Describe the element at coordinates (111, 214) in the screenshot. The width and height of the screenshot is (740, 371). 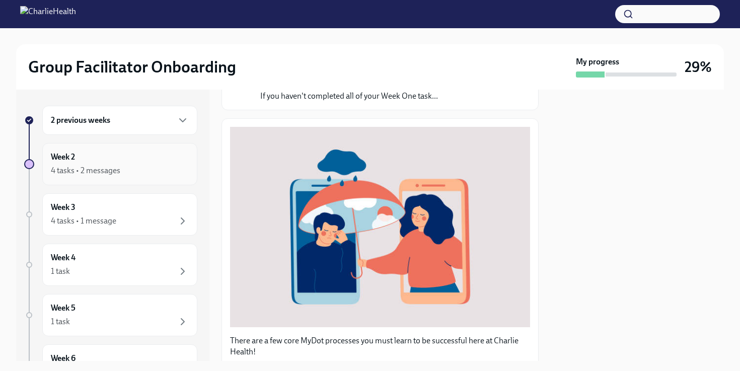
I see `a: Week 34 tasks • 1 message` at that location.